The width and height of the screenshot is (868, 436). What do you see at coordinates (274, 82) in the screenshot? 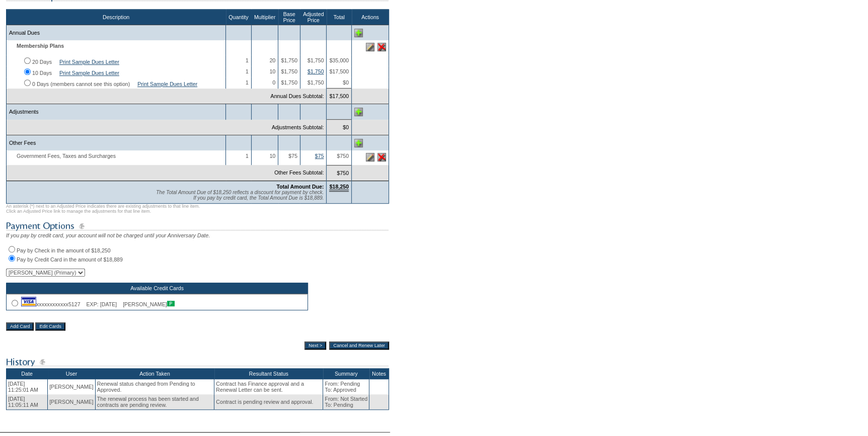
I see `span: 0` at bounding box center [274, 82].